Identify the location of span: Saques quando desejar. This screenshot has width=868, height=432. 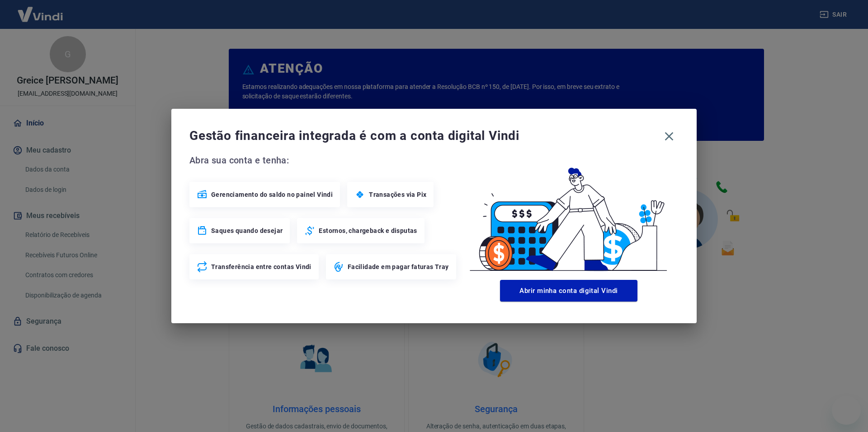
(247, 231).